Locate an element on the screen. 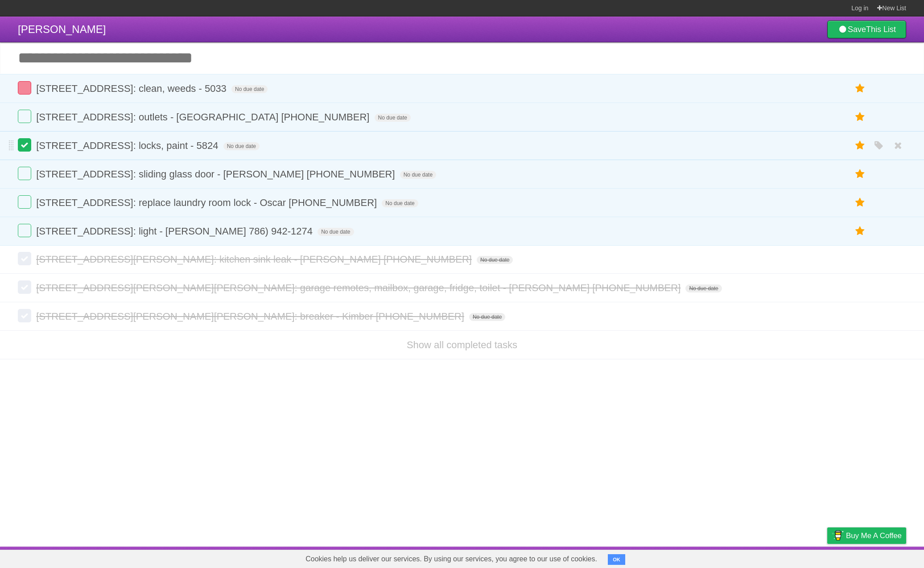 The image size is (924, 568). a: Show all completed tasks is located at coordinates (462, 345).